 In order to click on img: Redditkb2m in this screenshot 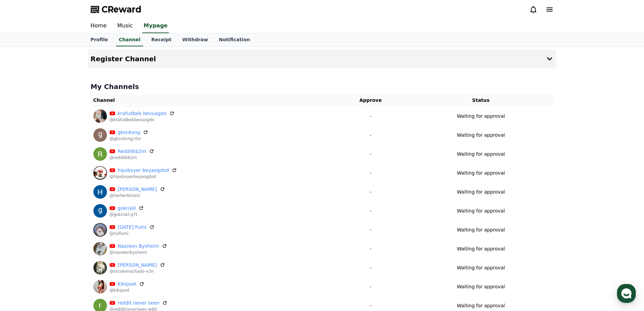, I will do `click(100, 154)`.